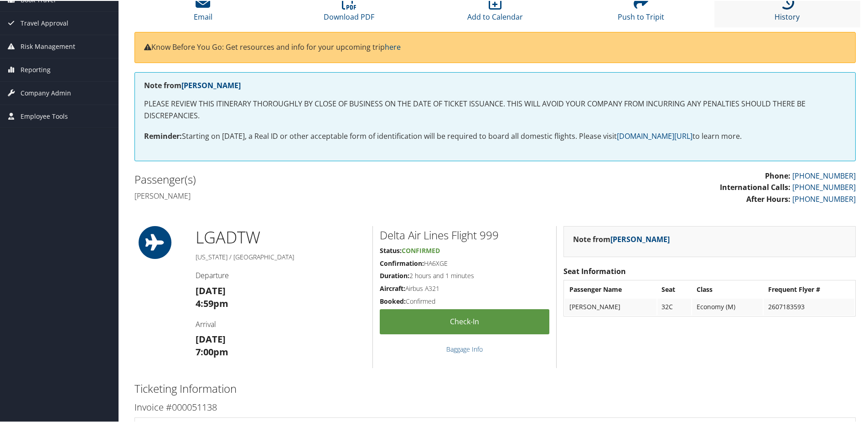  What do you see at coordinates (44, 116) in the screenshot?
I see `span: Employee Tools` at bounding box center [44, 116].